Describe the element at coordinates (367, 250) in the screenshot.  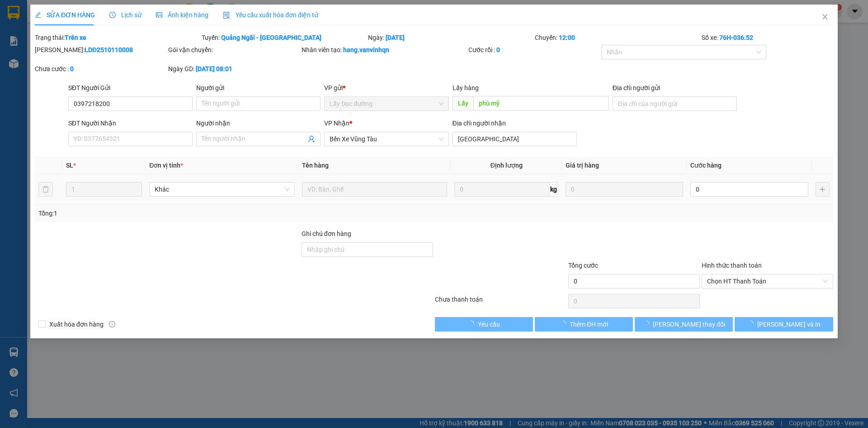
I see `input: Ghi chú đơn hàng` at that location.